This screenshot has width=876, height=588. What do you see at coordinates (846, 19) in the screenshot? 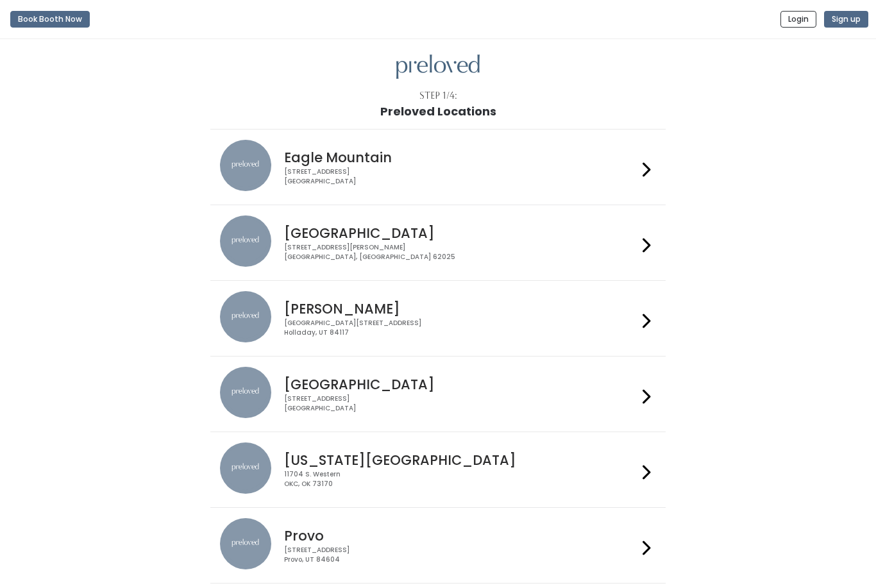
I see `button: Sign up` at bounding box center [846, 19].